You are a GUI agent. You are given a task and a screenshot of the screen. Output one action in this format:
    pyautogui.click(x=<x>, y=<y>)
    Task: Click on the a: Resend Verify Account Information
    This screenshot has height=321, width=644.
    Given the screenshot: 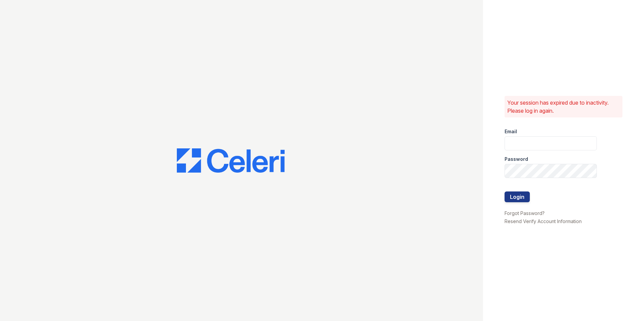 What is the action you would take?
    pyautogui.click(x=543, y=221)
    